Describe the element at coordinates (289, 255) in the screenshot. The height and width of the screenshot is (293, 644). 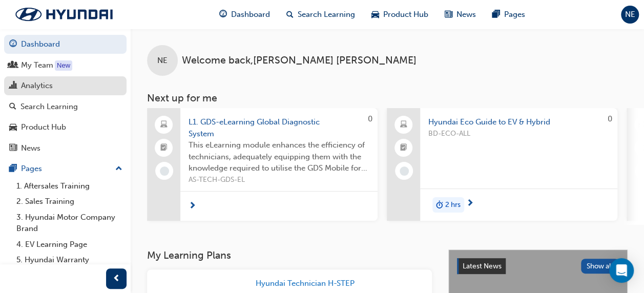
I see `h3: My Learning Plans` at that location.